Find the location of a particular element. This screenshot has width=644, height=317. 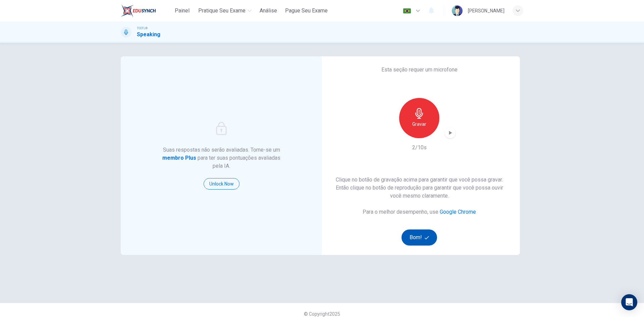

button: Pratique seu exame is located at coordinates (224, 10).